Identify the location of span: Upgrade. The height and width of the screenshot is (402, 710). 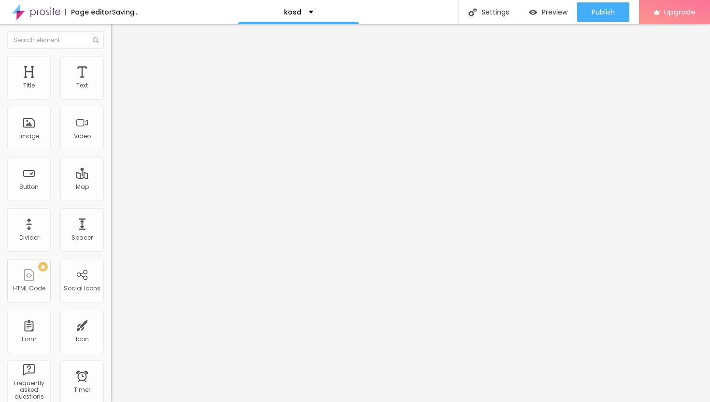
(679, 12).